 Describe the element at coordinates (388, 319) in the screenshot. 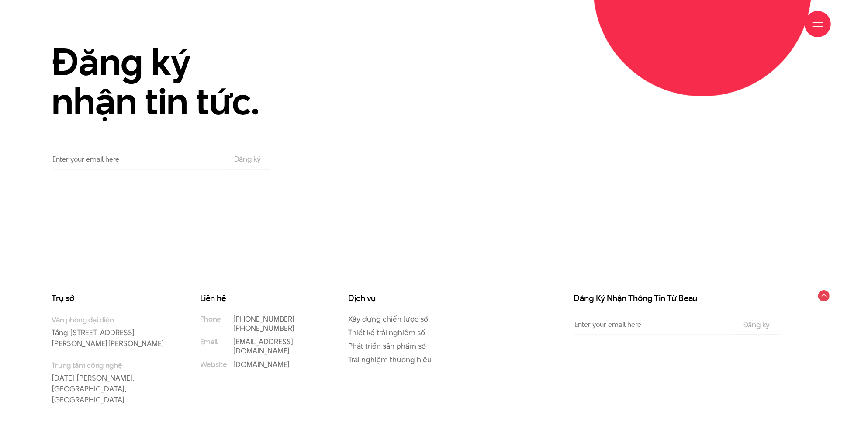

I see `a: Xây dựng chiến lược số` at that location.